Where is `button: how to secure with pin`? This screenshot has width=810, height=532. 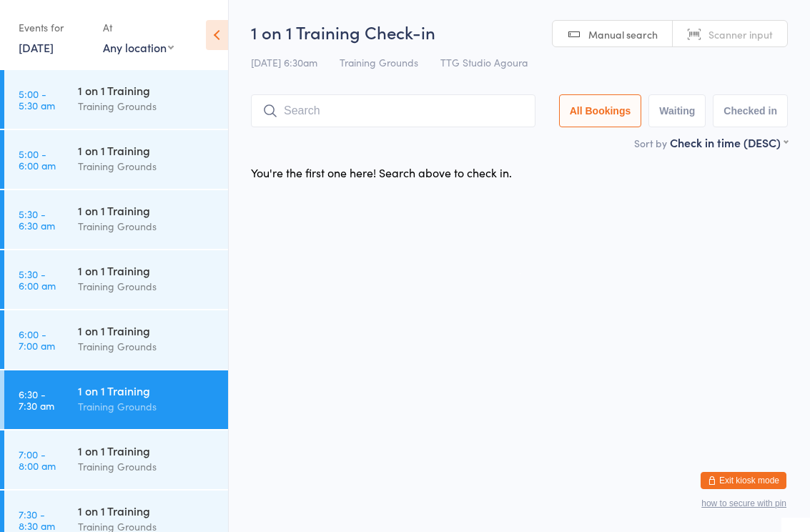
button: how to secure with pin is located at coordinates (744, 503).